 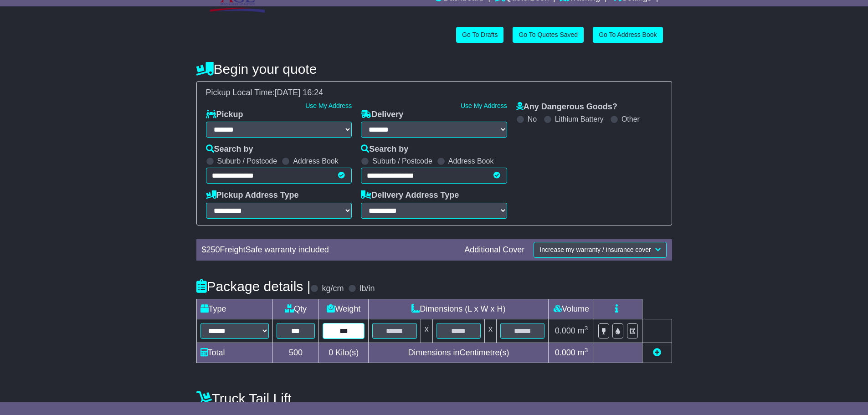 I want to click on a: Add new item, so click(x=657, y=352).